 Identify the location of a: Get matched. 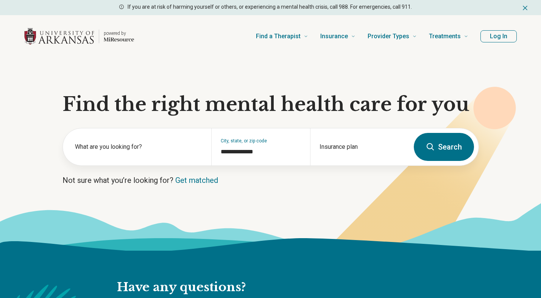
(196, 180).